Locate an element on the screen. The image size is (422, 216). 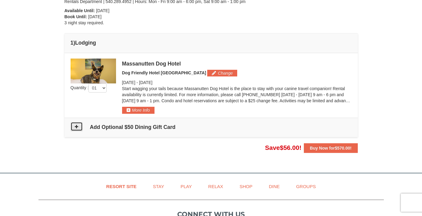
a: Resort Site is located at coordinates (121, 186).